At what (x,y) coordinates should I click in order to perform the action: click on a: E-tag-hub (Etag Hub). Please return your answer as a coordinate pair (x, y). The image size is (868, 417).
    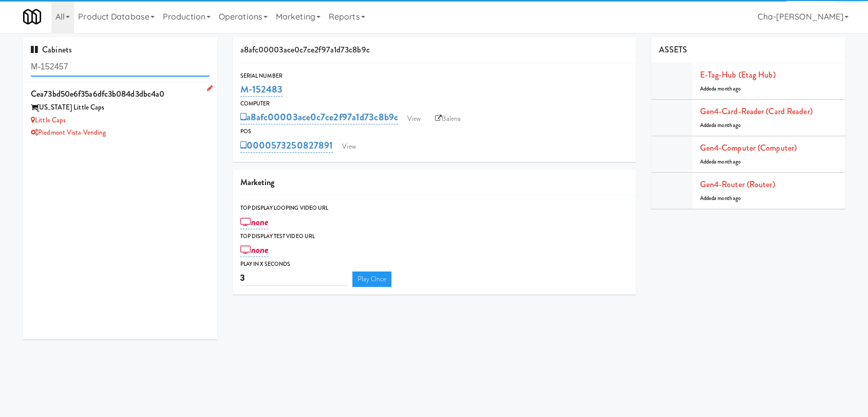
    Looking at the image, I should click on (738, 75).